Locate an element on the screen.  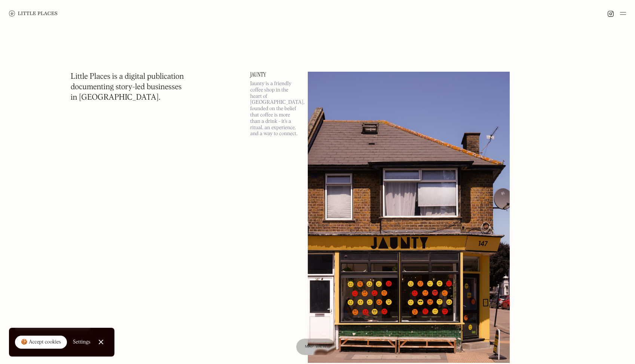
div: Close Cookie Popup is located at coordinates (101, 342).